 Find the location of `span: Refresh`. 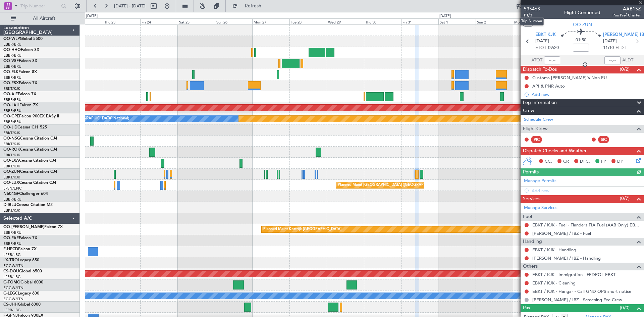

span: Refresh is located at coordinates (253, 6).